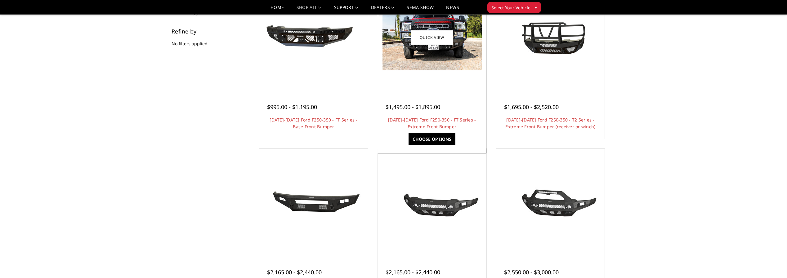  I want to click on a: 2023-2025 Ford F250-350 - Freedom Series - Sport Front Bumper (non-winch) Multiple lighting options, so click(550, 203).